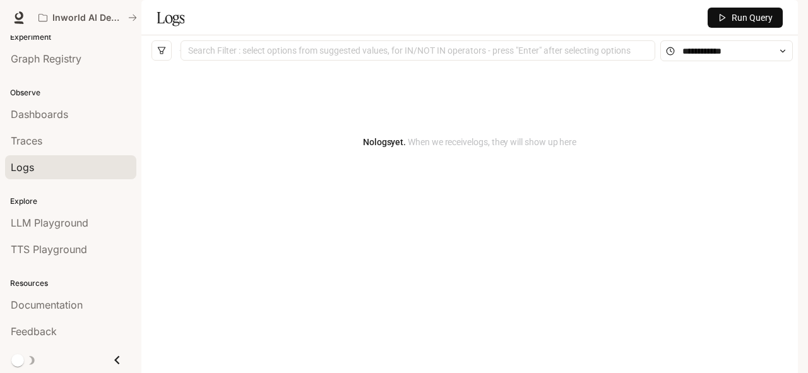 The image size is (808, 373). What do you see at coordinates (470, 142) in the screenshot?
I see `article: No logs yet.` at bounding box center [470, 142].